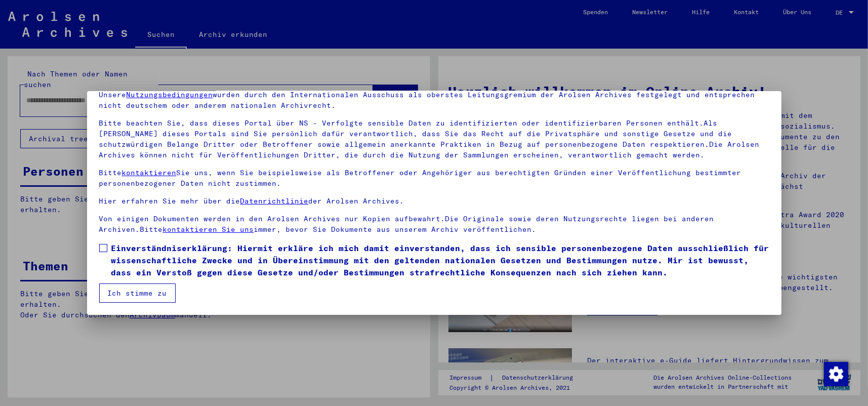 The width and height of the screenshot is (868, 406). I want to click on a: kontaktieren Sie uns, so click(209, 229).